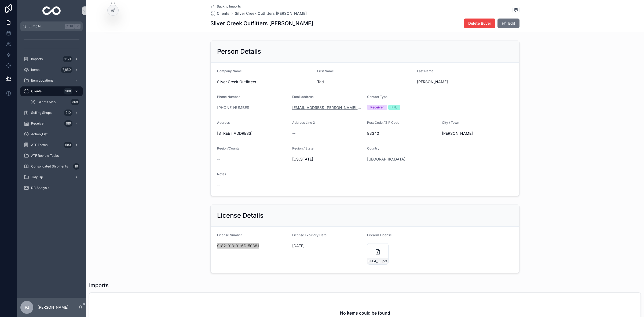 This screenshot has width=644, height=317. Describe the element at coordinates (228, 6) in the screenshot. I see `span: Back to Imports` at that location.